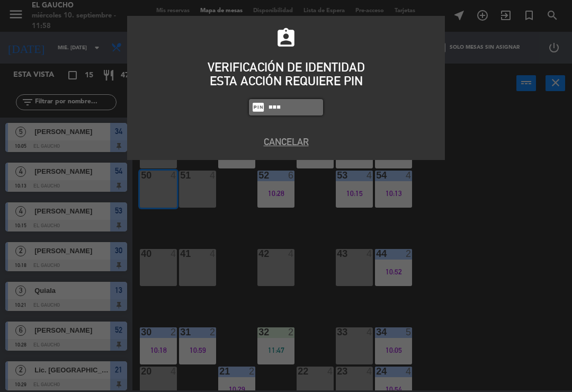 This screenshot has width=572, height=392. What do you see at coordinates (286, 142) in the screenshot?
I see `button: Cancelar` at bounding box center [286, 142].